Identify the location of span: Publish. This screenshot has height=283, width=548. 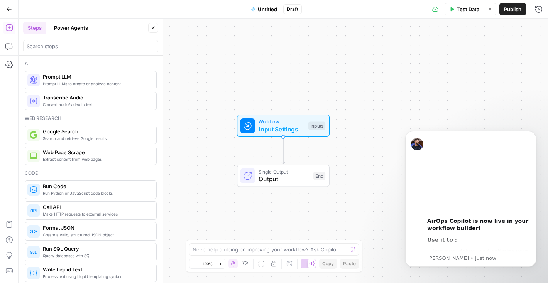
(513, 9).